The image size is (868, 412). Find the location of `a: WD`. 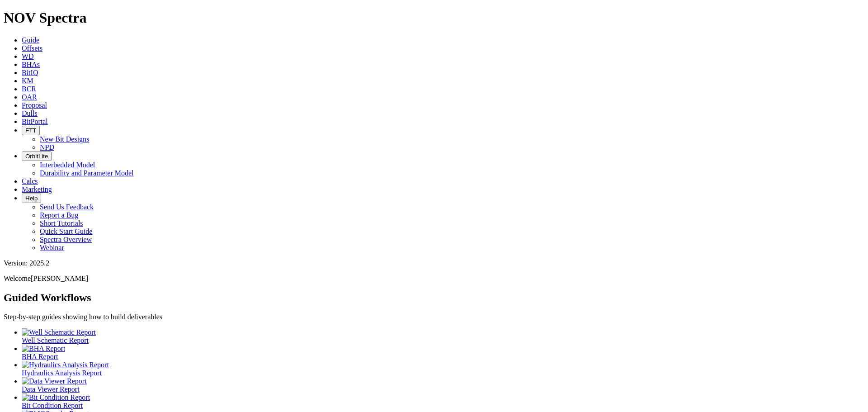

a: WD is located at coordinates (28, 56).